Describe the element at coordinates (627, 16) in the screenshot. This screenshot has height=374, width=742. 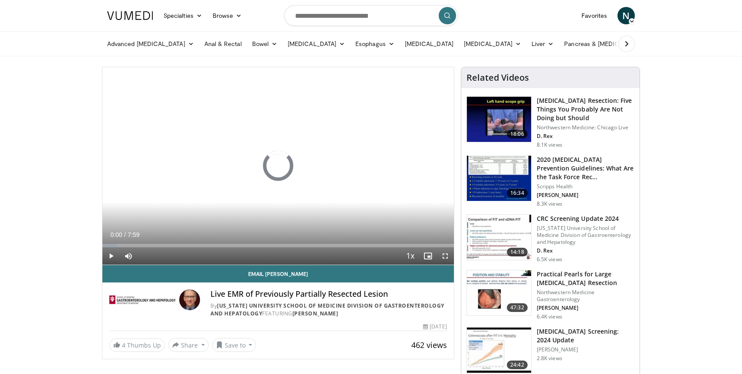
I see `a: N` at that location.